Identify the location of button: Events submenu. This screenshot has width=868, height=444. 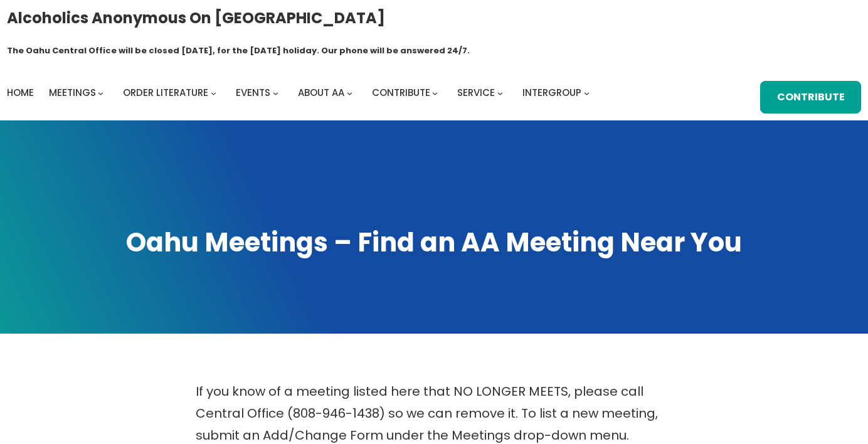
(275, 93).